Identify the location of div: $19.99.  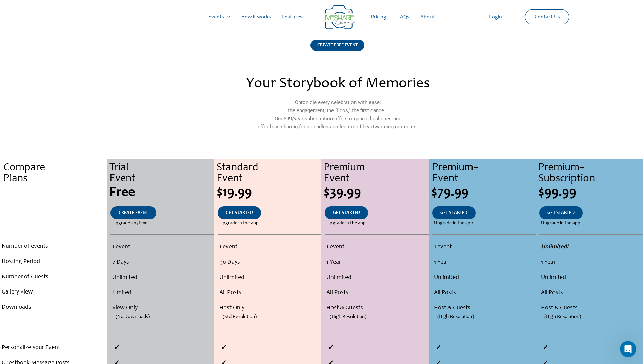
(269, 193).